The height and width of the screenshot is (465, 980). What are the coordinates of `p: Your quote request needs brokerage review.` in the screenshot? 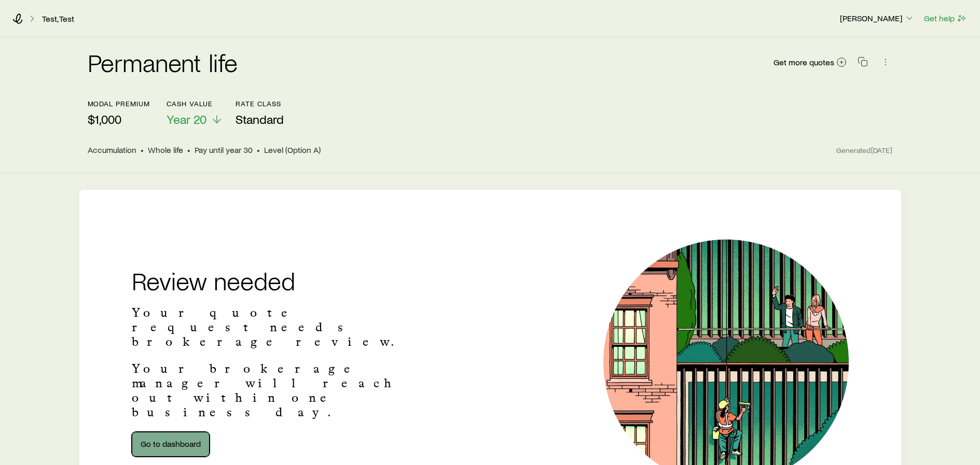 It's located at (281, 327).